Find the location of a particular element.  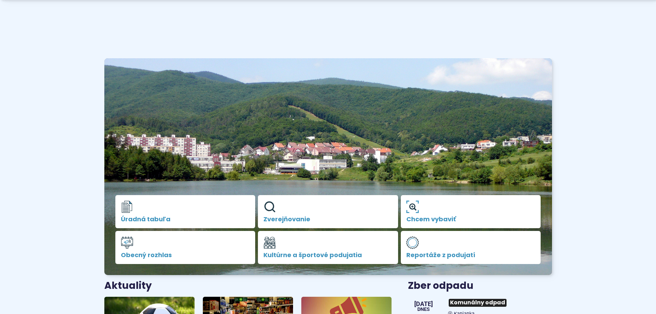

span: Zverejňovanie is located at coordinates (328, 219).